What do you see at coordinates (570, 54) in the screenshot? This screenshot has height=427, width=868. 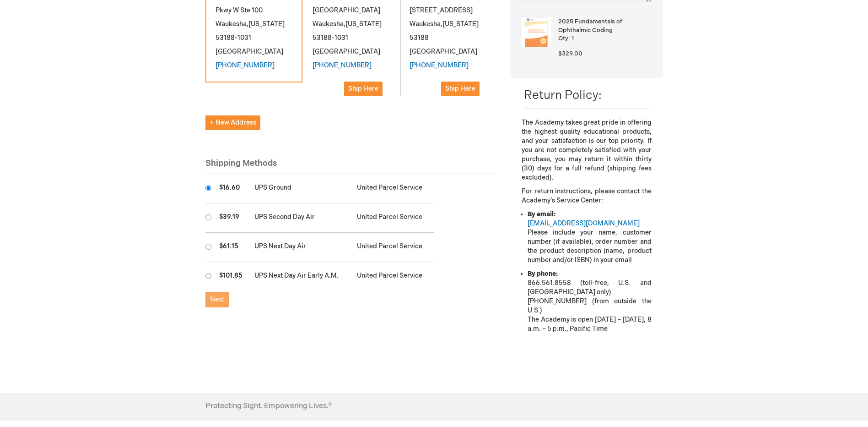 I see `span: $329.00` at bounding box center [570, 54].